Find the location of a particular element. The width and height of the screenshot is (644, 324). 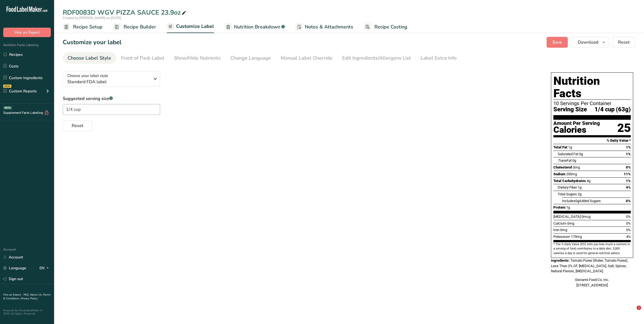

div: Manual Label Override is located at coordinates (307, 58).